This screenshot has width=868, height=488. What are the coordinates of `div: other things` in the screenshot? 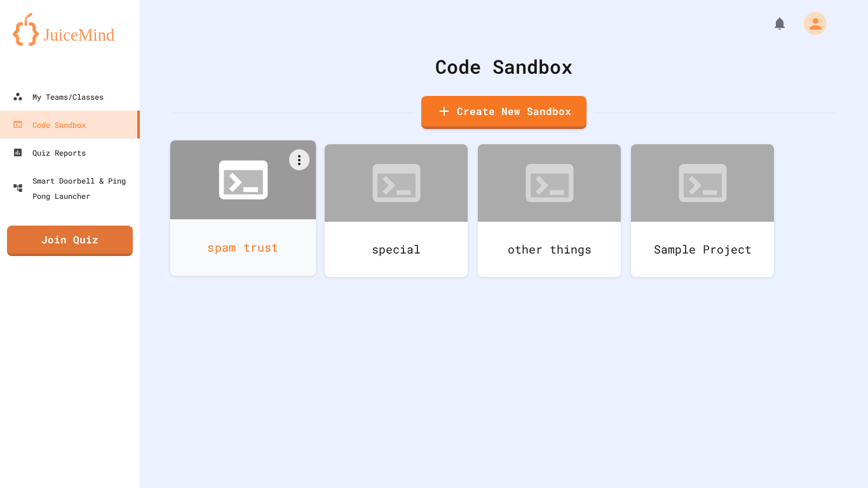 It's located at (549, 249).